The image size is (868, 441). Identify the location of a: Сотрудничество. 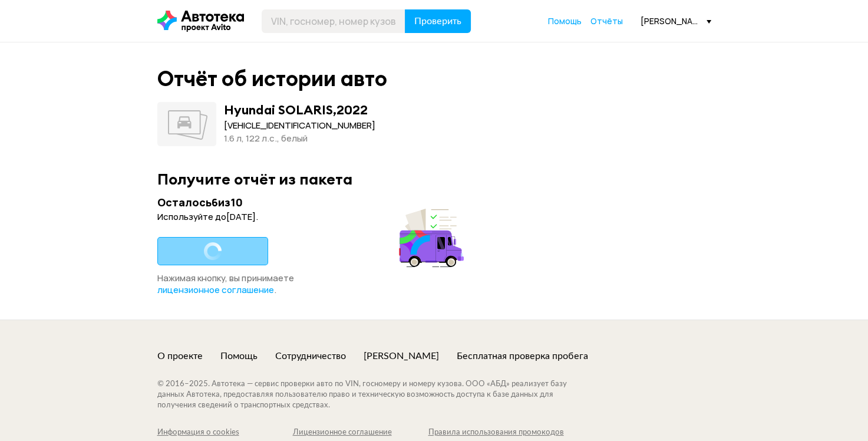
(311, 356).